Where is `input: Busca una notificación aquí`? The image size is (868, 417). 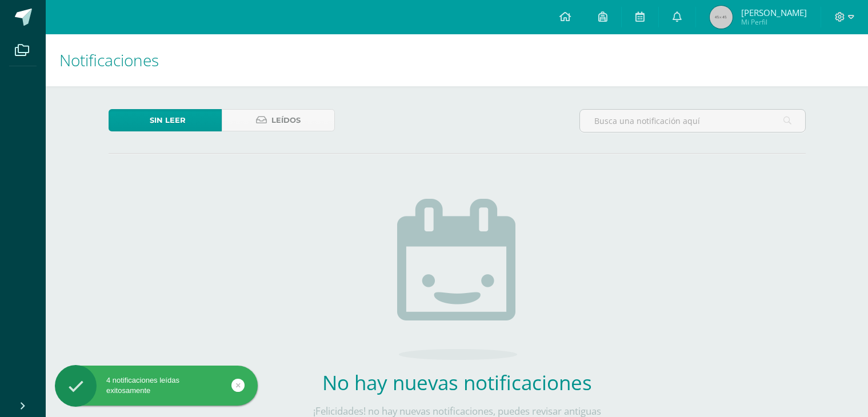
input: Busca una notificación aquí is located at coordinates (693, 121).